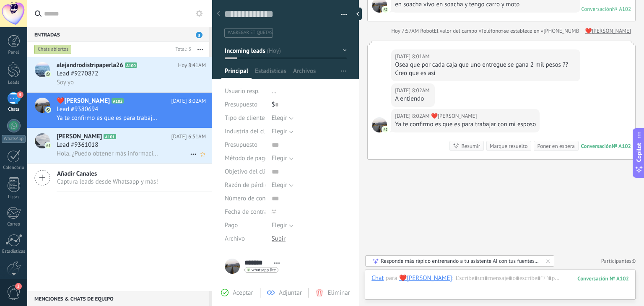 This screenshot has width=644, height=306. Describe the element at coordinates (131, 65) in the screenshot. I see `span: A100` at that location.